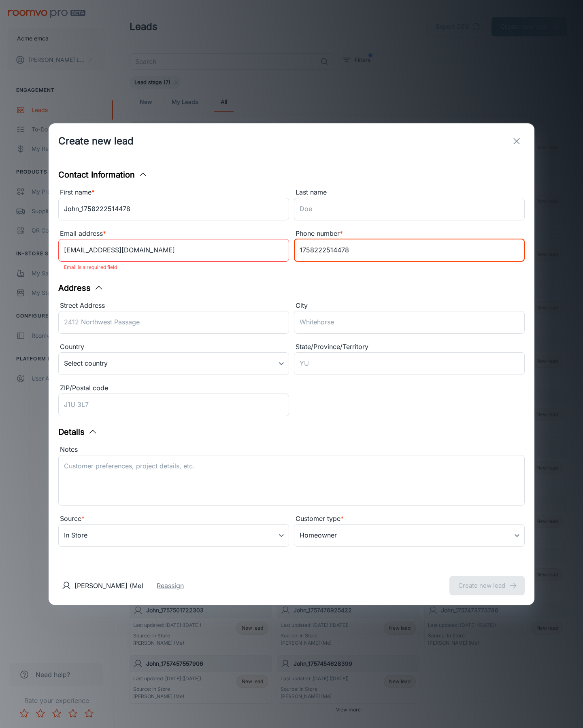 Image resolution: width=583 pixels, height=728 pixels. What do you see at coordinates (173, 250) in the screenshot?
I see `input: myname@example.com` at bounding box center [173, 250].